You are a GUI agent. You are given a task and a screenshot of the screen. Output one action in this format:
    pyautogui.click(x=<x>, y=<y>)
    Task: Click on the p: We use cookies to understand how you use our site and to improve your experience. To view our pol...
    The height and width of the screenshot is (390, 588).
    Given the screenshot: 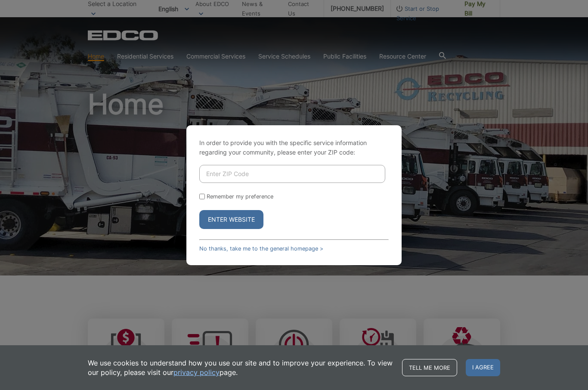 What is the action you would take?
    pyautogui.click(x=241, y=368)
    